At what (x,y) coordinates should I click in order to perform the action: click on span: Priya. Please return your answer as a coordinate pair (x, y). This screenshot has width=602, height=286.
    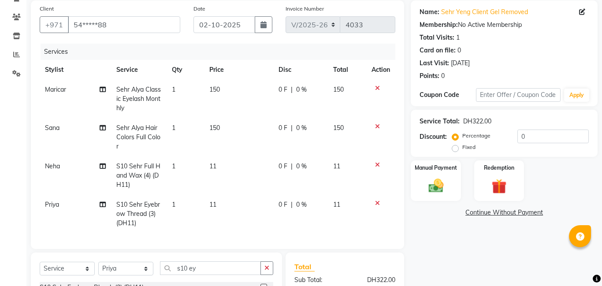
    Looking at the image, I should click on (52, 205).